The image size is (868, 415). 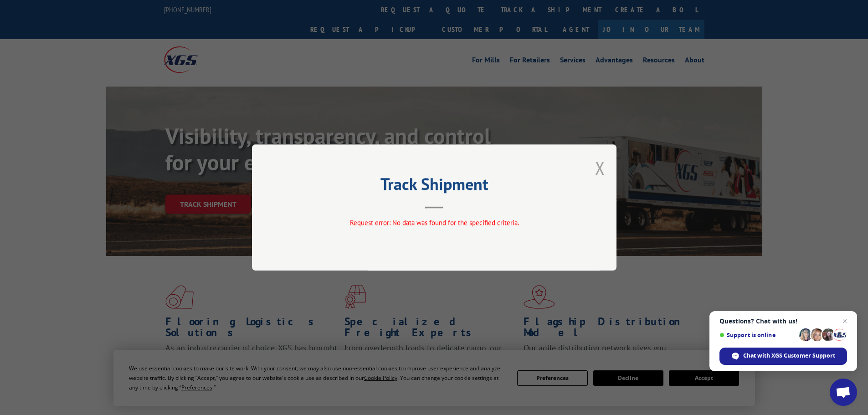 I want to click on button: Close modal, so click(x=600, y=168).